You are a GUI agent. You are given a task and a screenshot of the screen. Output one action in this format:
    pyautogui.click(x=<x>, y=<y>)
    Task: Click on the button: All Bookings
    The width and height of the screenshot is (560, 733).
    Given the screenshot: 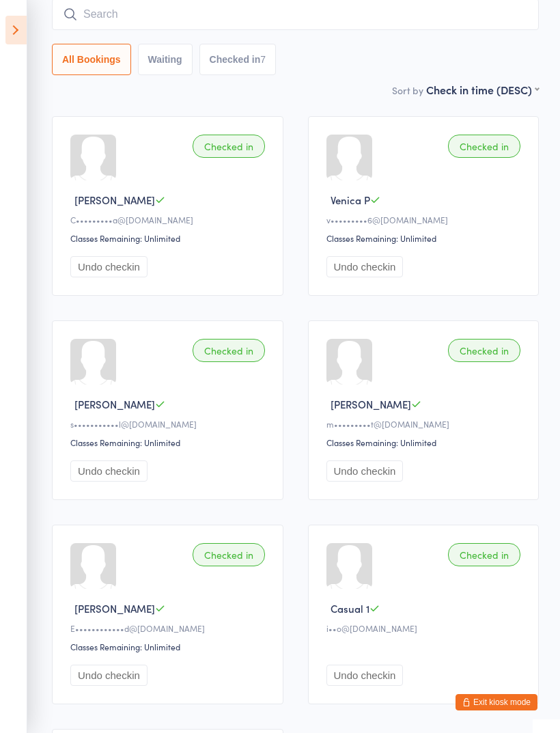 What is the action you would take?
    pyautogui.click(x=91, y=59)
    